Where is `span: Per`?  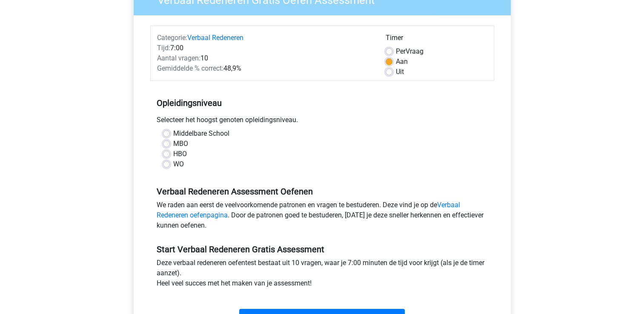
span: Per is located at coordinates (400, 51).